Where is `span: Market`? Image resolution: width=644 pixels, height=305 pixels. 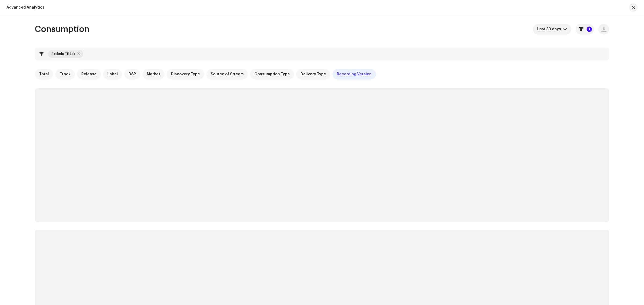
span: Market is located at coordinates (153, 74).